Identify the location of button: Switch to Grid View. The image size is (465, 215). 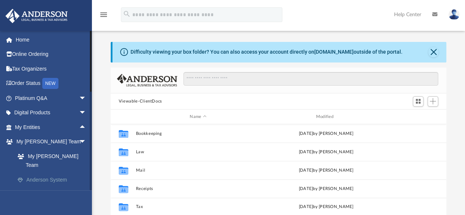
(418, 101).